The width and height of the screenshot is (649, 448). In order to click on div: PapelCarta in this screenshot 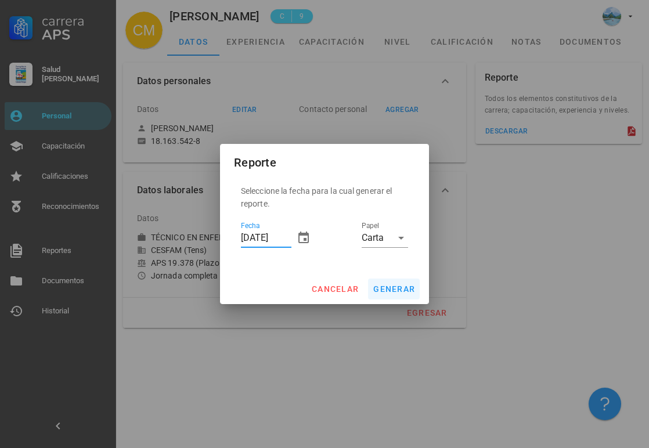, I will do `click(385, 238)`.